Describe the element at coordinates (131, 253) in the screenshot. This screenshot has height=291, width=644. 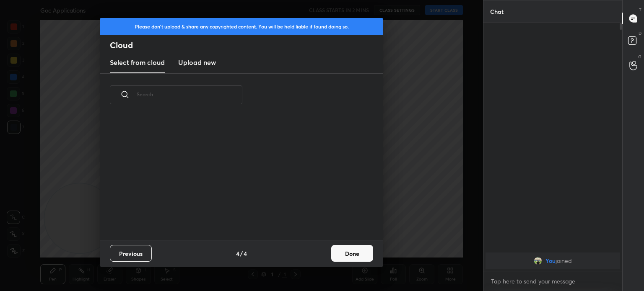
I see `button: Previous` at that location.